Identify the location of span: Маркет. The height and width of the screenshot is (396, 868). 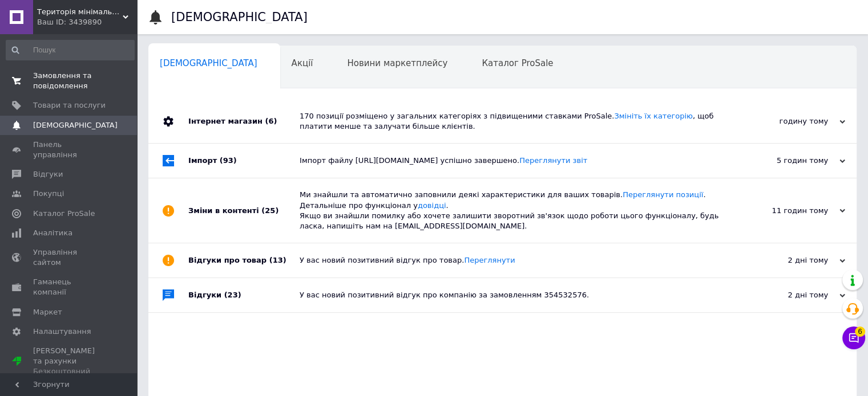
(47, 313).